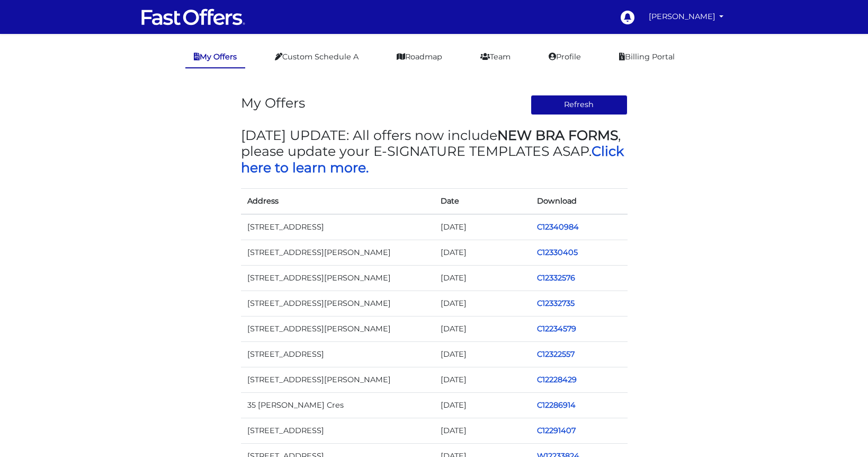 The height and width of the screenshot is (457, 868). What do you see at coordinates (556, 431) in the screenshot?
I see `a: C12291407` at bounding box center [556, 431].